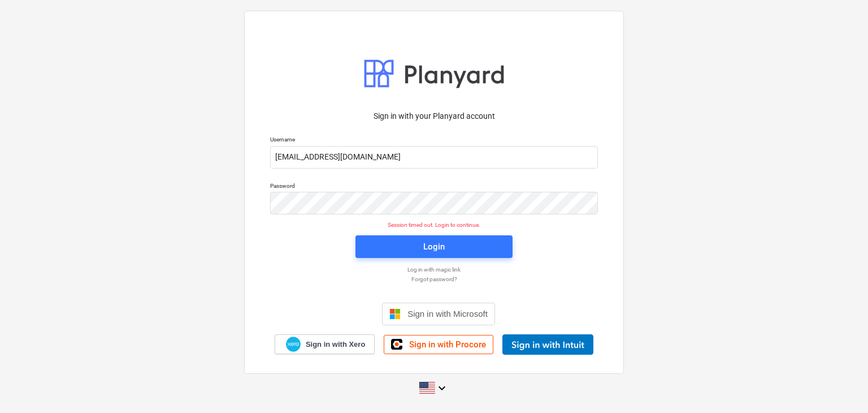 Image resolution: width=868 pixels, height=413 pixels. Describe the element at coordinates (434, 269) in the screenshot. I see `a: Log in with magic link` at that location.